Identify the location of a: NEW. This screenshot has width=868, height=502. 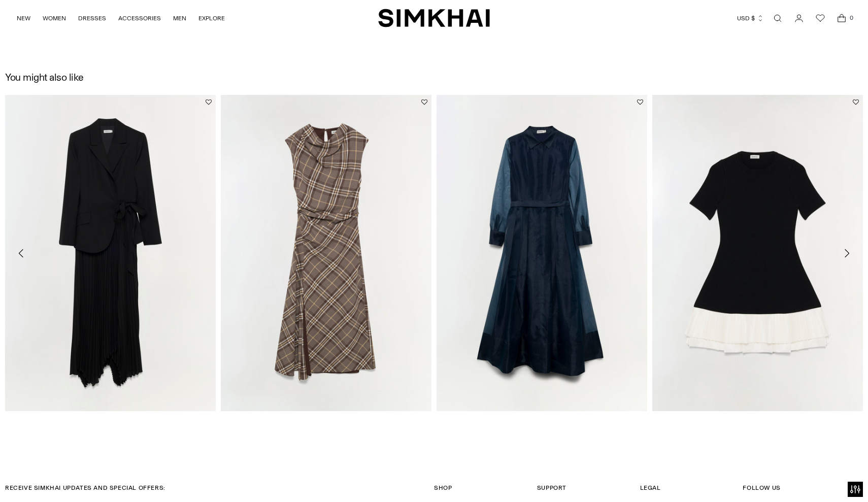
(23, 18).